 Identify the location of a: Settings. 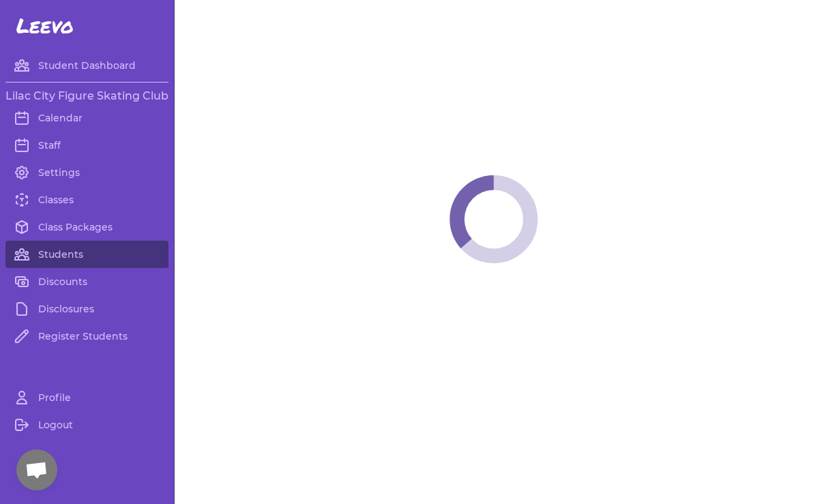
(87, 173).